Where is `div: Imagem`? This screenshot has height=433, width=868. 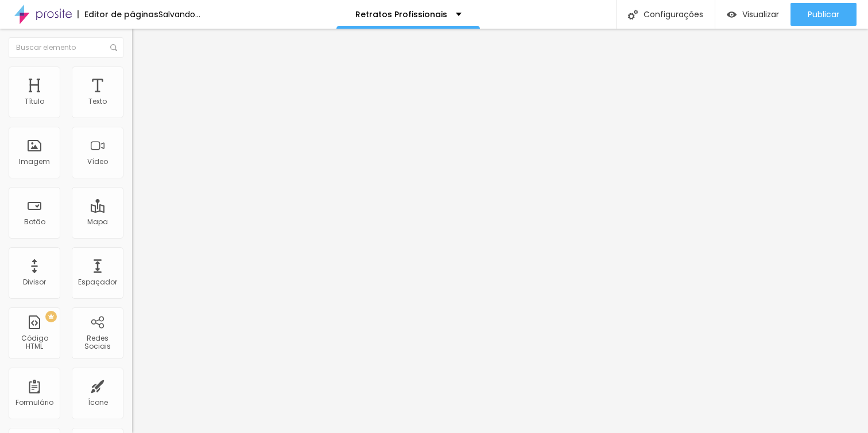 div: Imagem is located at coordinates (35, 162).